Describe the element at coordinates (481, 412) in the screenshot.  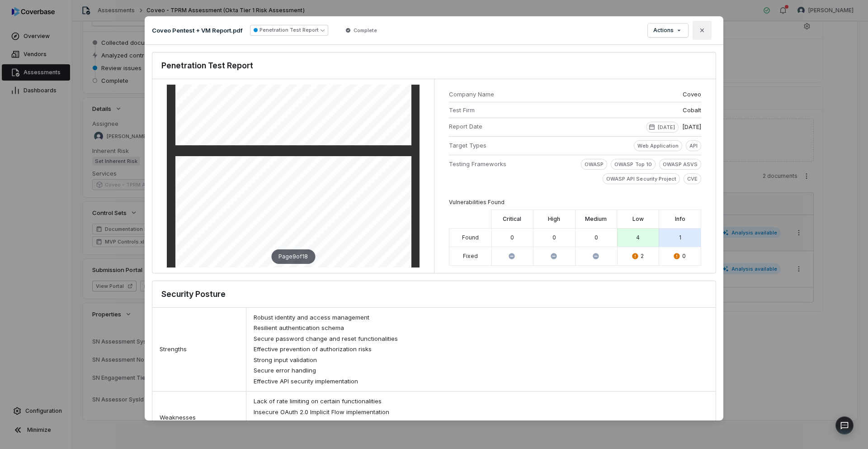
I see `div: Insecure OAuth 2.0 Implicit Flow implementation` at that location.